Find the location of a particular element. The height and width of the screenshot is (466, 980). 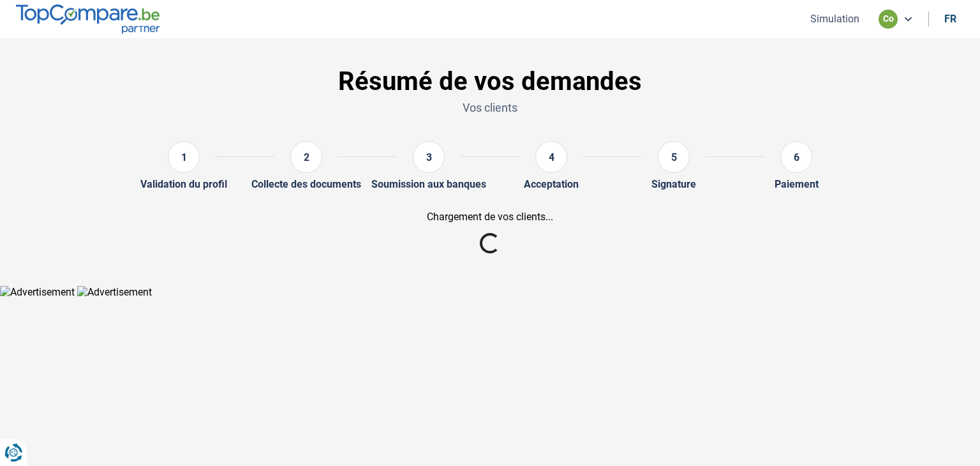

div: Signature is located at coordinates (674, 184).